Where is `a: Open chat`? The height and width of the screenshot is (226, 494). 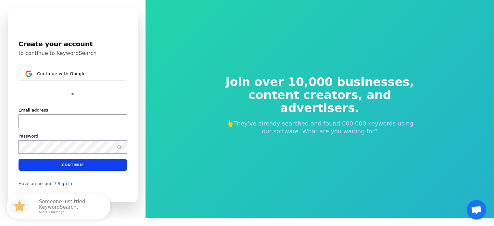
a: Open chat is located at coordinates (477, 210).